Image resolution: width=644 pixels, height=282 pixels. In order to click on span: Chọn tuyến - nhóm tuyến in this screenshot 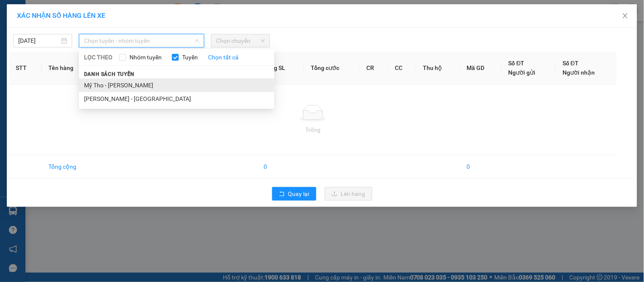, I will do `click(141, 41)`.